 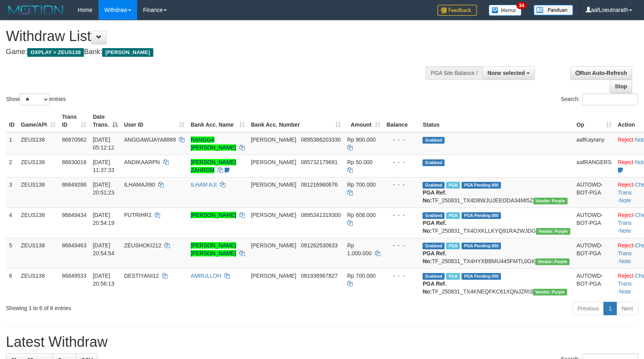 I want to click on img: panduan.png, so click(x=553, y=10).